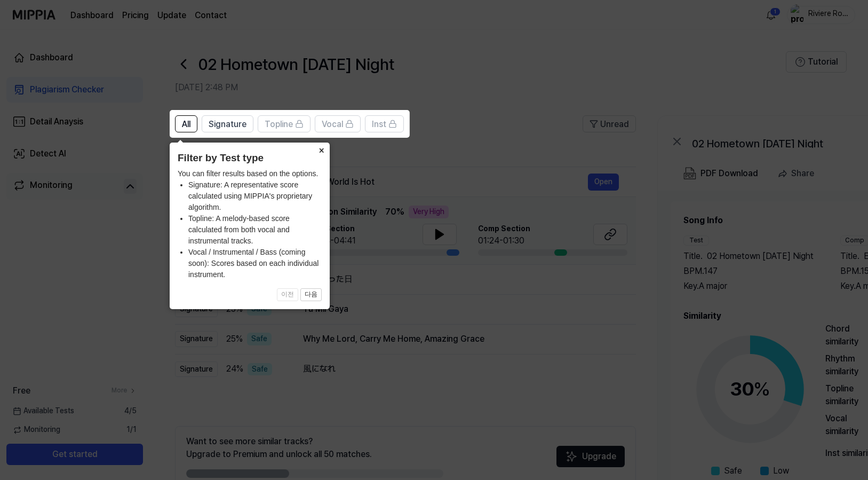  I want to click on div: You can filter results based on the options., so click(250, 224).